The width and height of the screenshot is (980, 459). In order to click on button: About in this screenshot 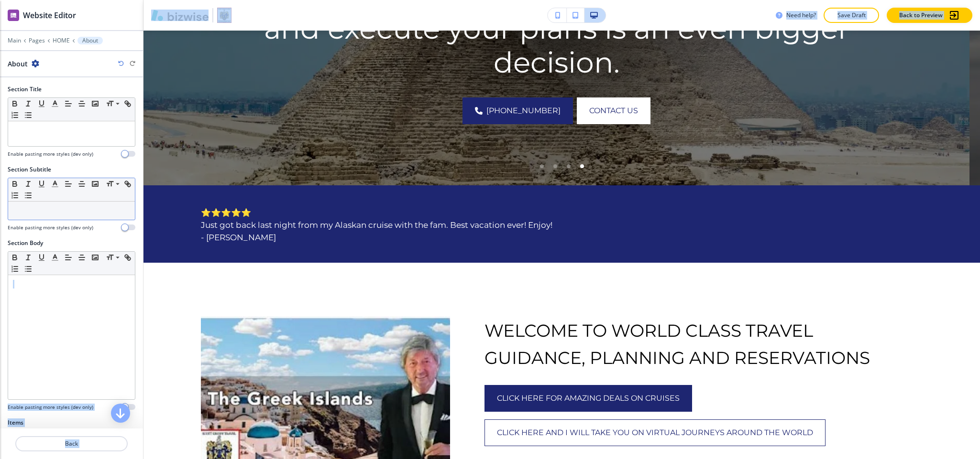, I will do `click(90, 41)`.